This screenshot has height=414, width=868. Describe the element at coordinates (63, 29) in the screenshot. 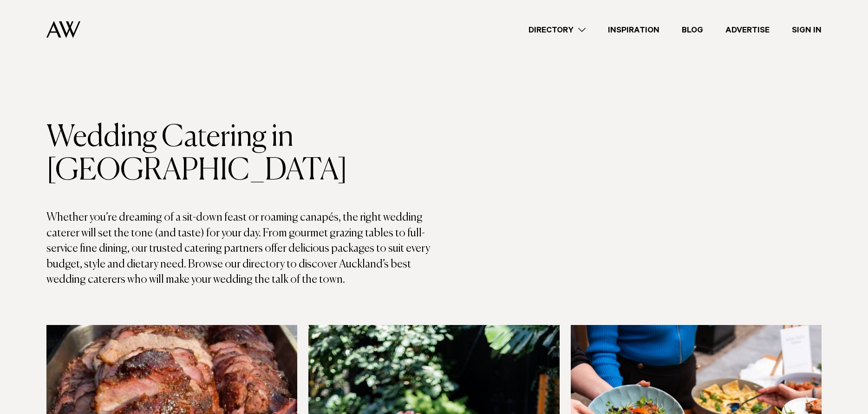

I see `img: Auckland Weddings Logo` at that location.